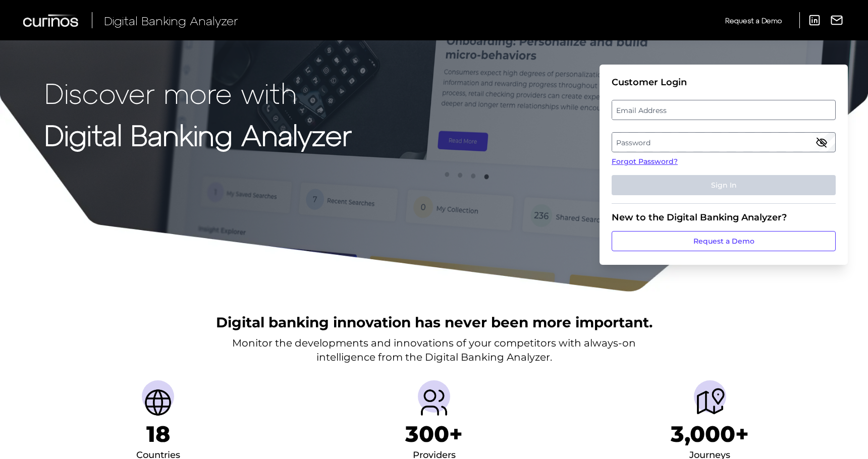 This screenshot has width=868, height=459. Describe the element at coordinates (434, 434) in the screenshot. I see `h1: 300+` at that location.